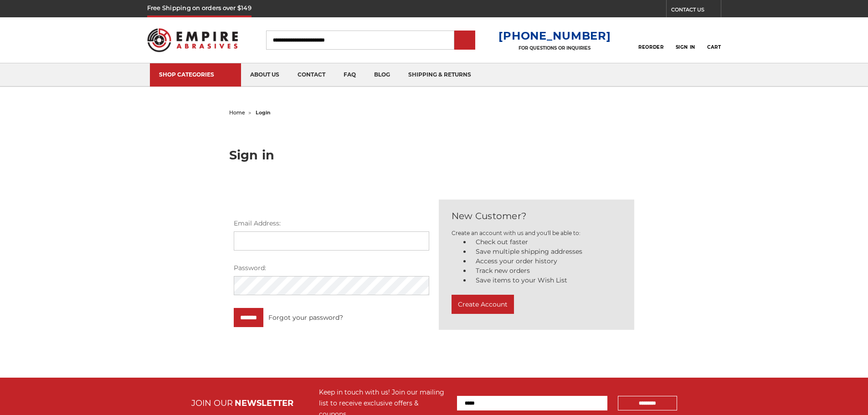 Image resolution: width=868 pixels, height=415 pixels. Describe the element at coordinates (714, 40) in the screenshot. I see `a: Cart` at that location.